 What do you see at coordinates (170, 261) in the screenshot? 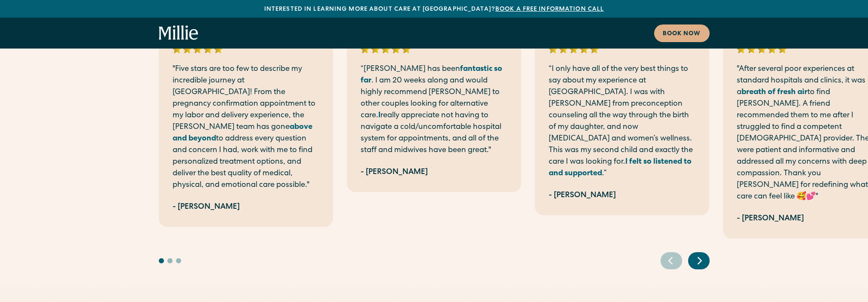
I see `button: Go to slide 2` at bounding box center [170, 261].